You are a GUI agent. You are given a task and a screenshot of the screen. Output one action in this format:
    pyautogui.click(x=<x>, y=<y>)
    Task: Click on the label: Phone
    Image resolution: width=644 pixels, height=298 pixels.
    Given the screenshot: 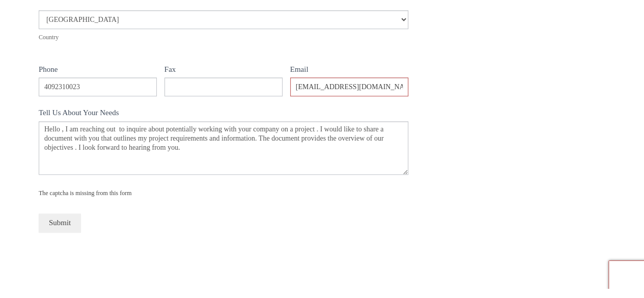 What is the action you would take?
    pyautogui.click(x=98, y=70)
    